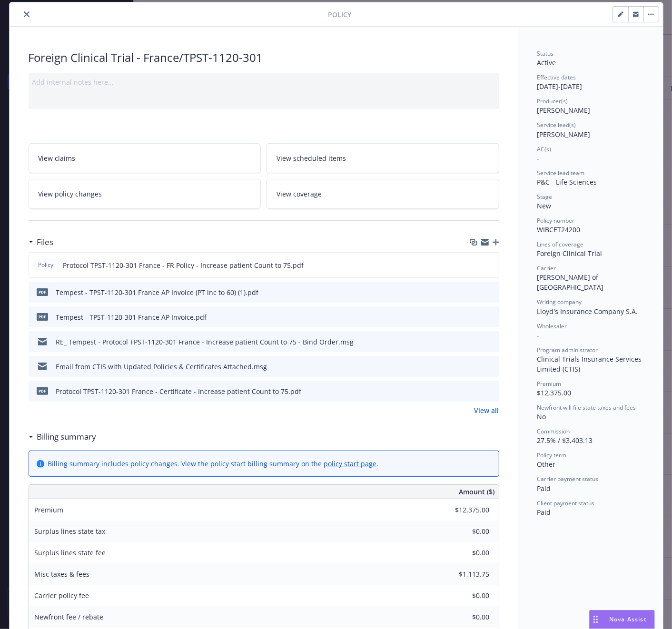  I want to click on span: WIBCET24200, so click(559, 229).